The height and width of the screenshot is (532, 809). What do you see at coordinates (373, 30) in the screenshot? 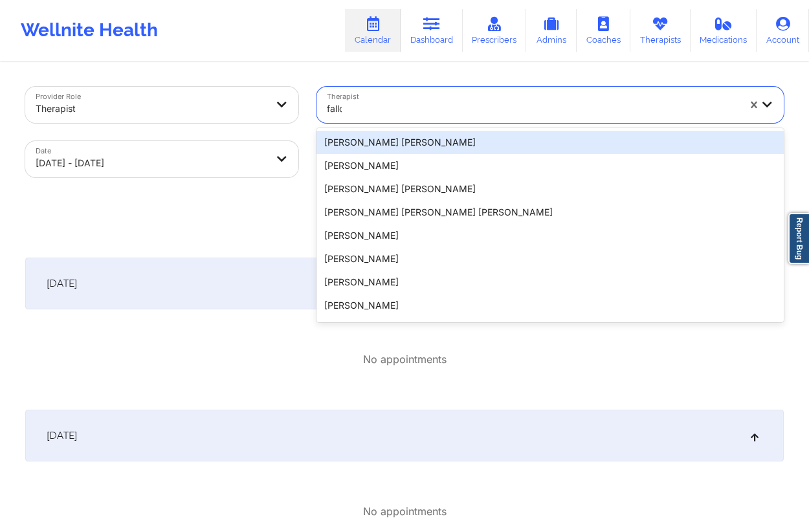
I see `a: Calendar` at bounding box center [373, 30].